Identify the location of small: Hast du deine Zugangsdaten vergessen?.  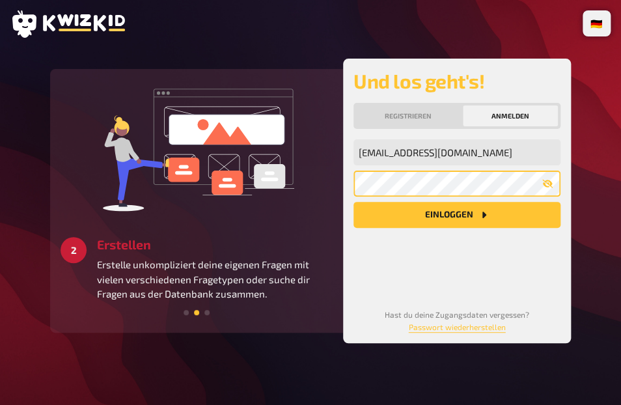
(457, 320).